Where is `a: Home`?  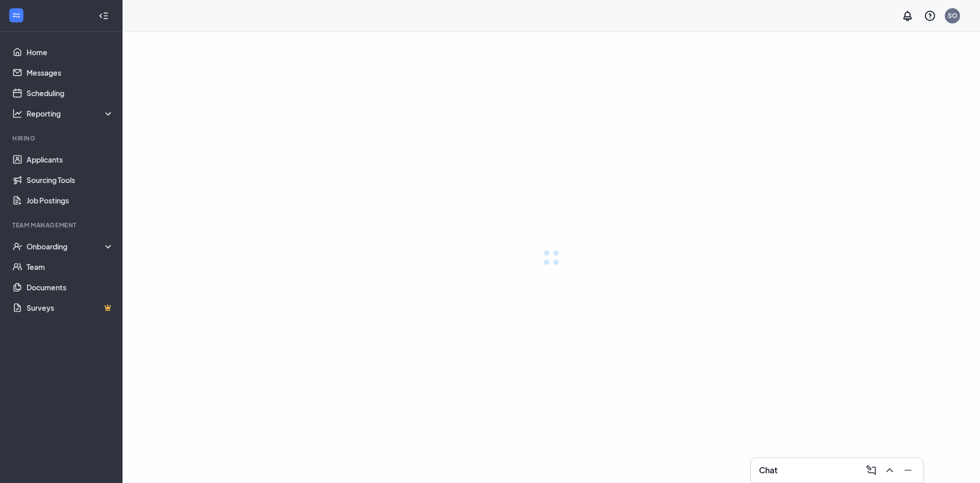
a: Home is located at coordinates (70, 52).